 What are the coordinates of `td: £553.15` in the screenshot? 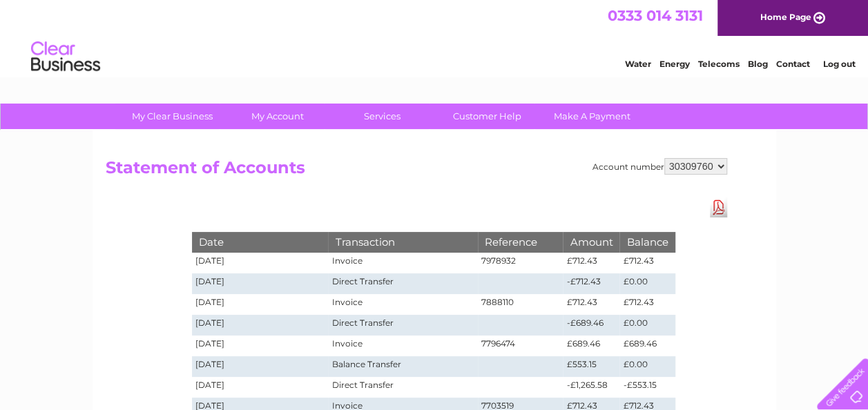 It's located at (591, 366).